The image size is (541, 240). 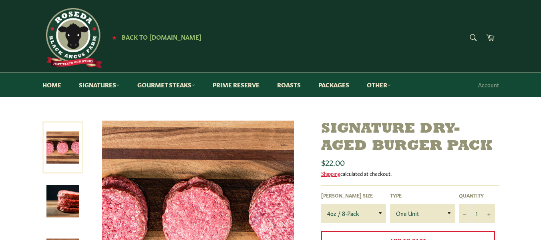 What do you see at coordinates (331, 173) in the screenshot?
I see `a: Shipping` at bounding box center [331, 173].